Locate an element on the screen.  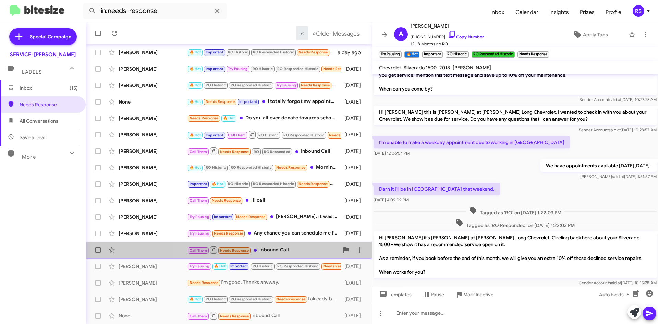
span: Templates is located at coordinates (395, 294).